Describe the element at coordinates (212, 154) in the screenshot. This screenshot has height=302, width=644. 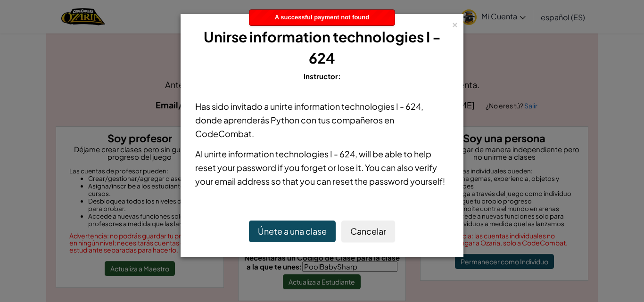
I see `span: Al unirte` at that location.